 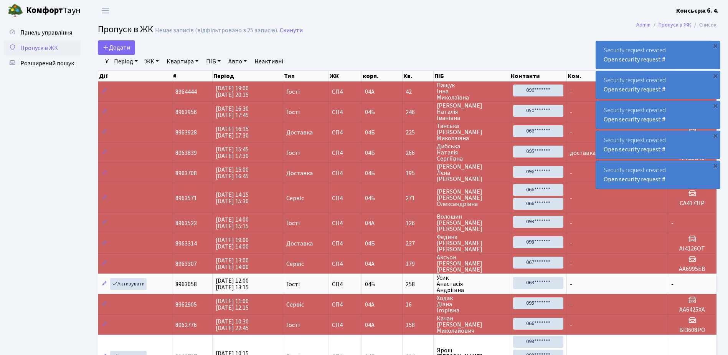 What do you see at coordinates (418, 76) in the screenshot?
I see `th: Кв.` at bounding box center [418, 76].